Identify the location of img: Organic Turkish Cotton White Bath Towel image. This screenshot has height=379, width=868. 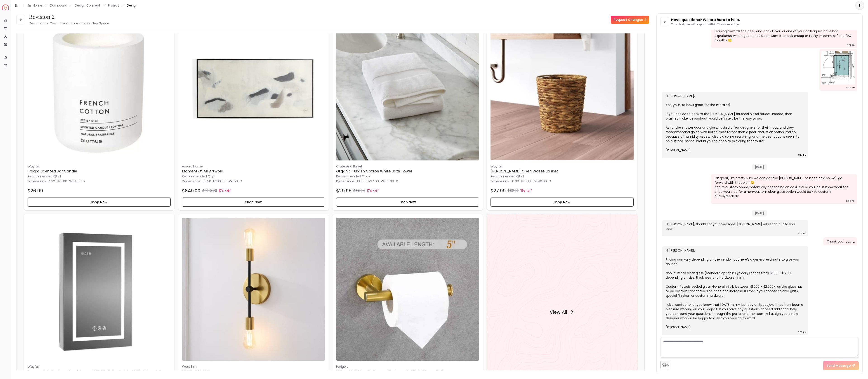
(407, 89).